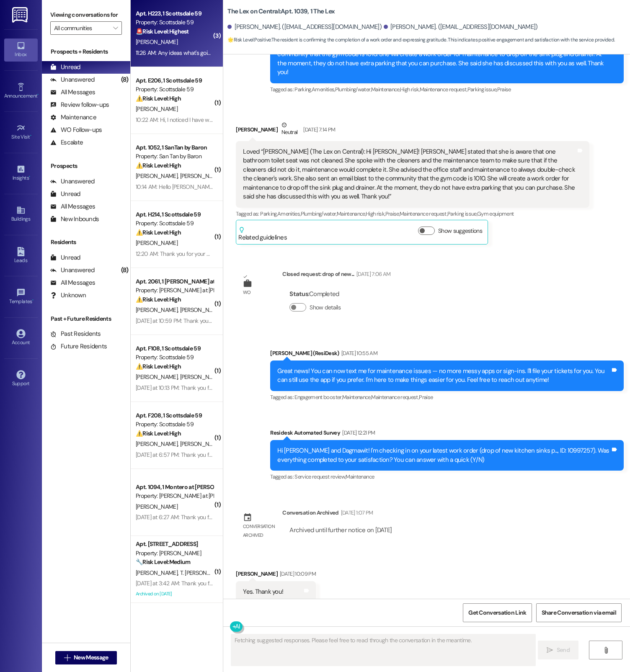 The height and width of the screenshot is (672, 630). Describe the element at coordinates (289, 129) in the screenshot. I see `div: Neutral` at that location.